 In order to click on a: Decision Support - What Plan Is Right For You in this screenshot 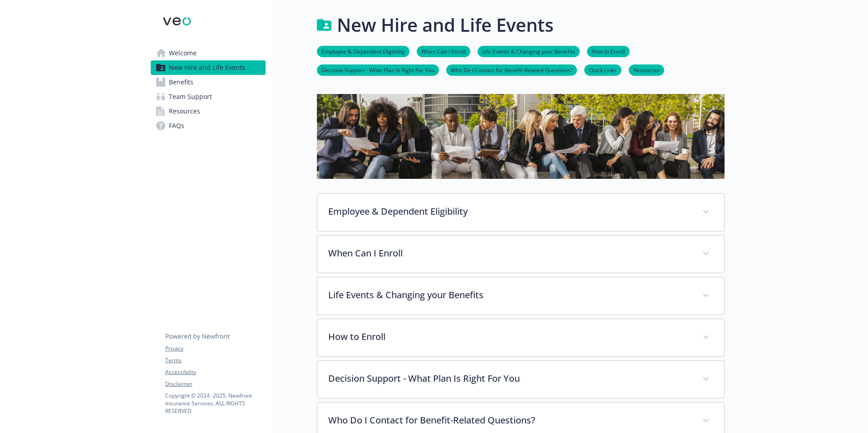, I will do `click(377, 70)`.